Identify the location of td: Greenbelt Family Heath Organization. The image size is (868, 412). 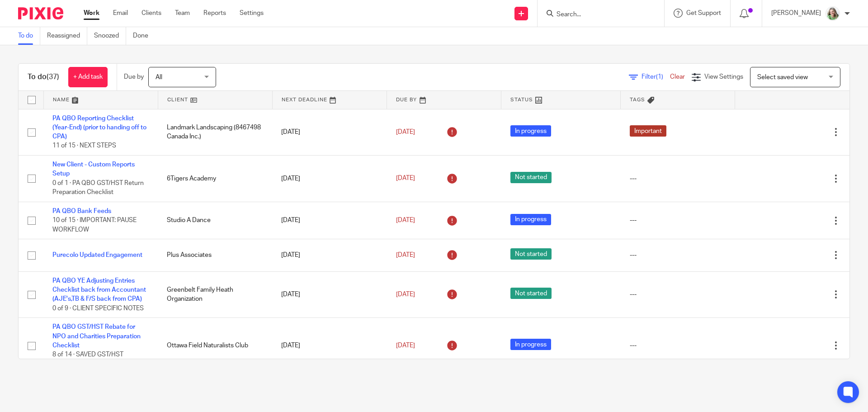
(215, 294).